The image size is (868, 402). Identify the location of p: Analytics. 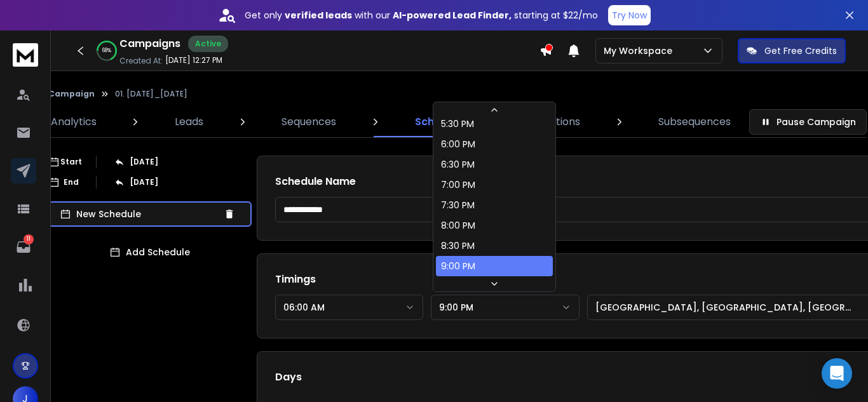
(74, 122).